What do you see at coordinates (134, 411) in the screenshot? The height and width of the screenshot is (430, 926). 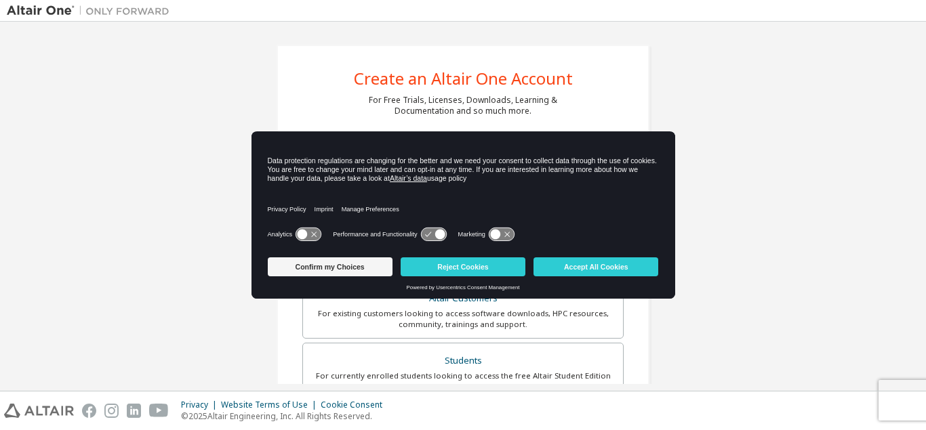 I see `img: linkedin.svg` at bounding box center [134, 411].